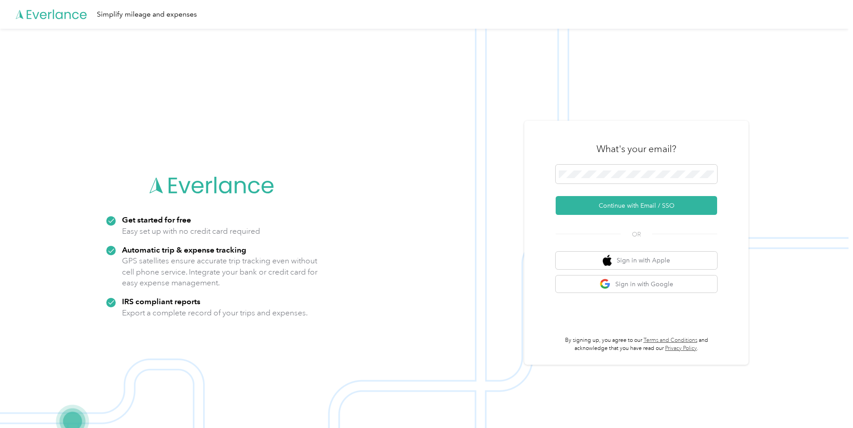 This screenshot has height=428, width=853. What do you see at coordinates (184, 249) in the screenshot?
I see `strong: Automatic trip & expense tracking` at bounding box center [184, 249].